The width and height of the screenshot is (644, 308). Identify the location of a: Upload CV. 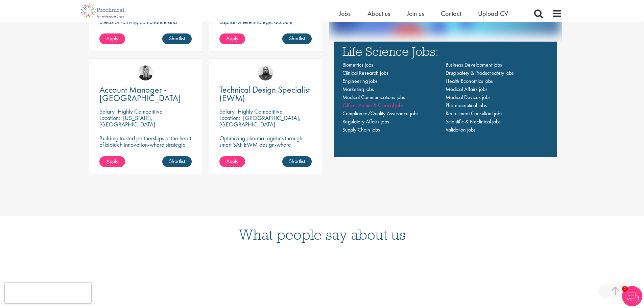
(493, 13).